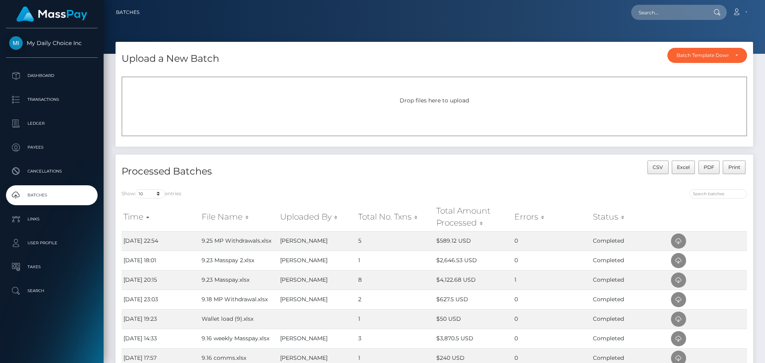  What do you see at coordinates (52, 147) in the screenshot?
I see `a: Payees` at bounding box center [52, 147].